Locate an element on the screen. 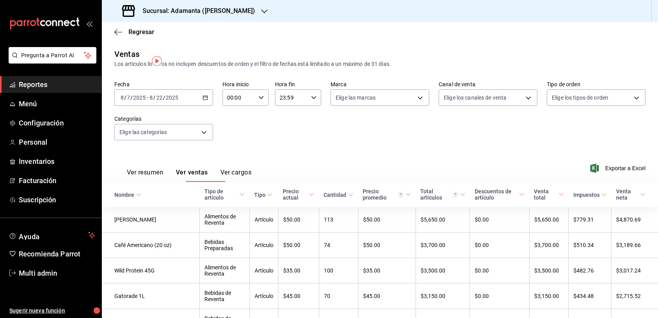  span: Descuentos de artículo is located at coordinates (500, 194).